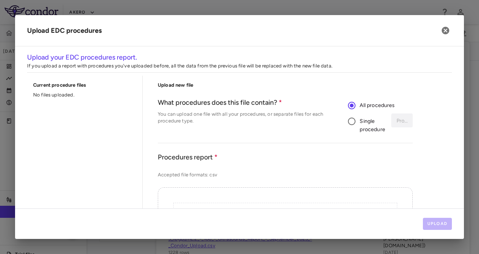  What do you see at coordinates (240, 57) in the screenshot?
I see `h6: Upload your EDC procedures report.` at bounding box center [240, 57].